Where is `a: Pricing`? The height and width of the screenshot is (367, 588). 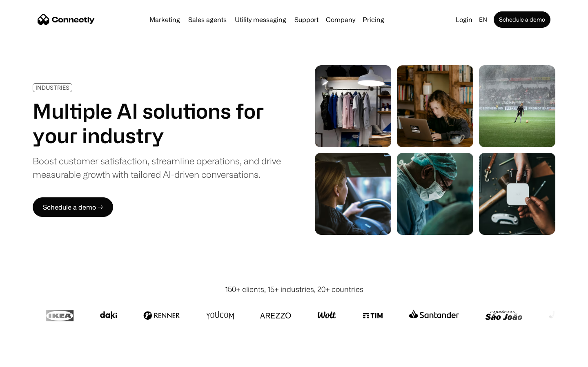
a: Pricing is located at coordinates (373, 20).